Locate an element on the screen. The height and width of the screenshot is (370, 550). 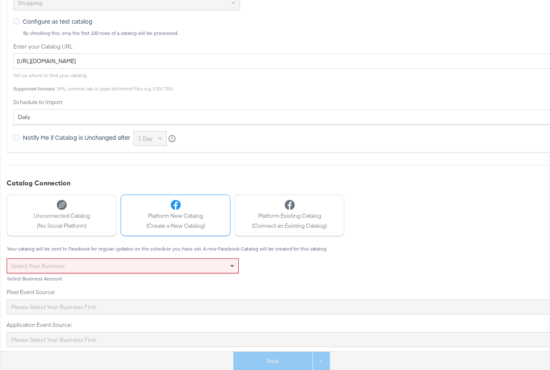
span: Platform New Catalog is located at coordinates (176, 215).